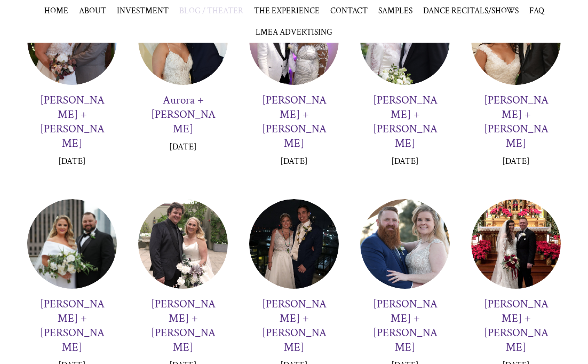 This screenshot has height=364, width=588. I want to click on a: FAQ, so click(537, 10).